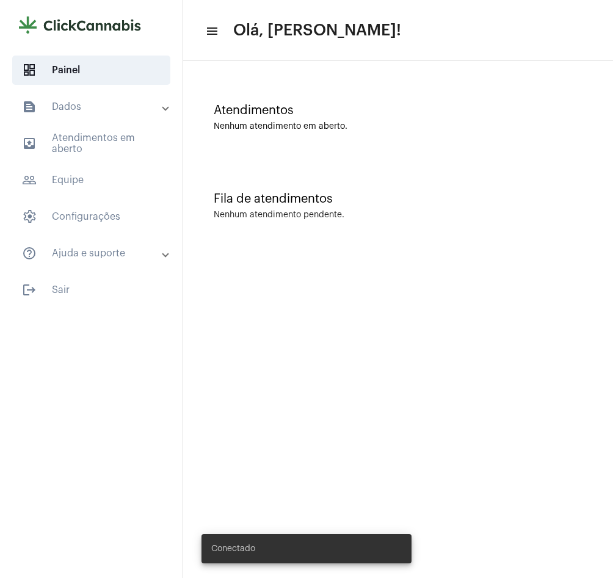 The image size is (613, 578). I want to click on img: e9aadf4b-4028-cb14-7c24-3120a7c65d26.png, so click(80, 24).